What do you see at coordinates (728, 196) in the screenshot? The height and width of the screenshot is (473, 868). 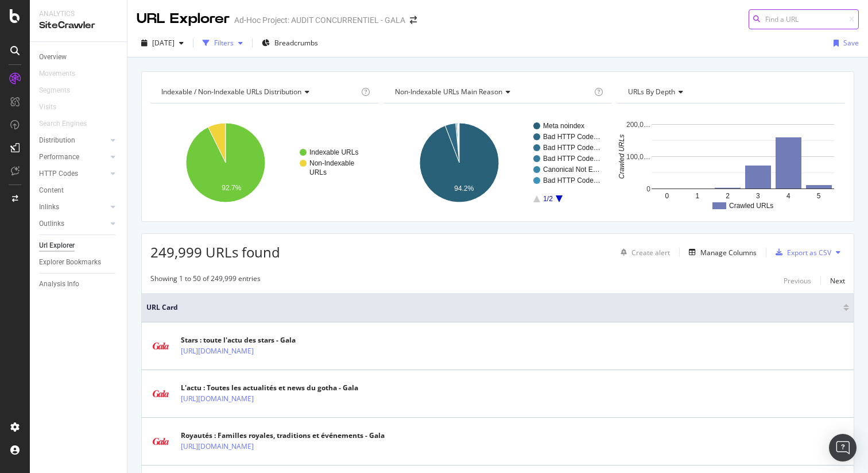 I see `text: 2` at bounding box center [728, 196].